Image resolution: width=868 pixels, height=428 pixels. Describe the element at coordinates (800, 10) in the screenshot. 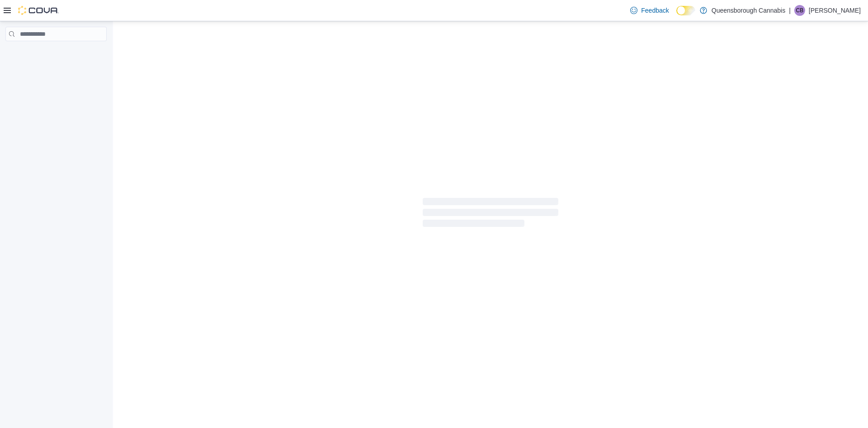

I see `span: CB` at that location.